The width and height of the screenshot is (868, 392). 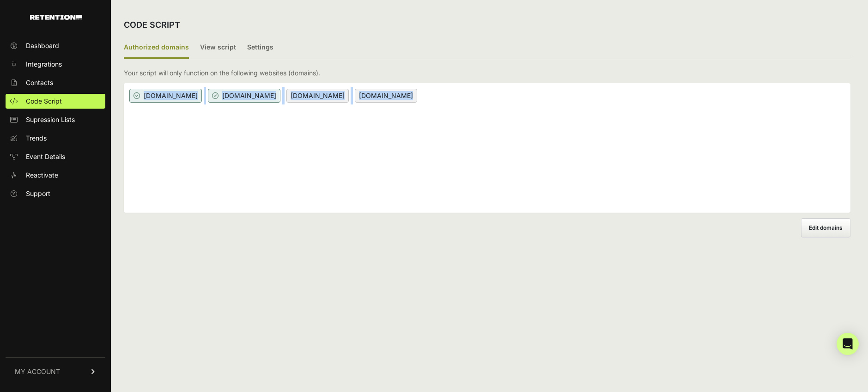 What do you see at coordinates (37, 372) in the screenshot?
I see `span: MY ACCOUNT` at bounding box center [37, 372].